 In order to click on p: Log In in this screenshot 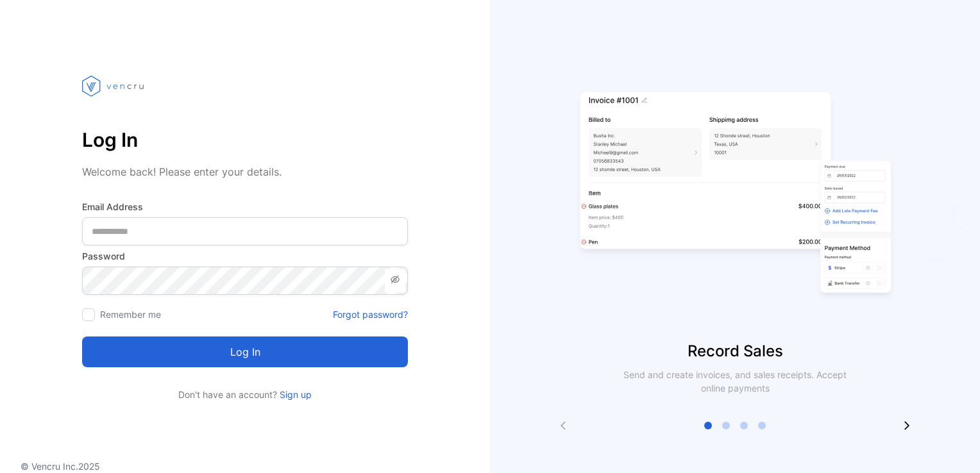, I will do `click(245, 140)`.